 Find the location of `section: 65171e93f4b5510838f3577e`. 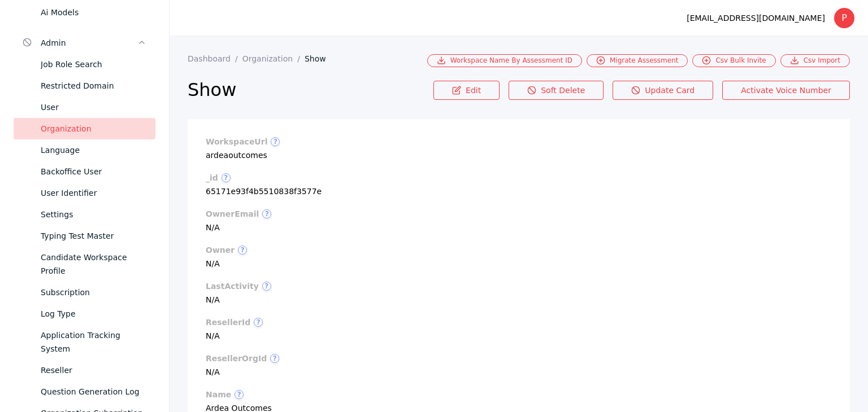

section: 65171e93f4b5510838f3577e is located at coordinates (519, 185).